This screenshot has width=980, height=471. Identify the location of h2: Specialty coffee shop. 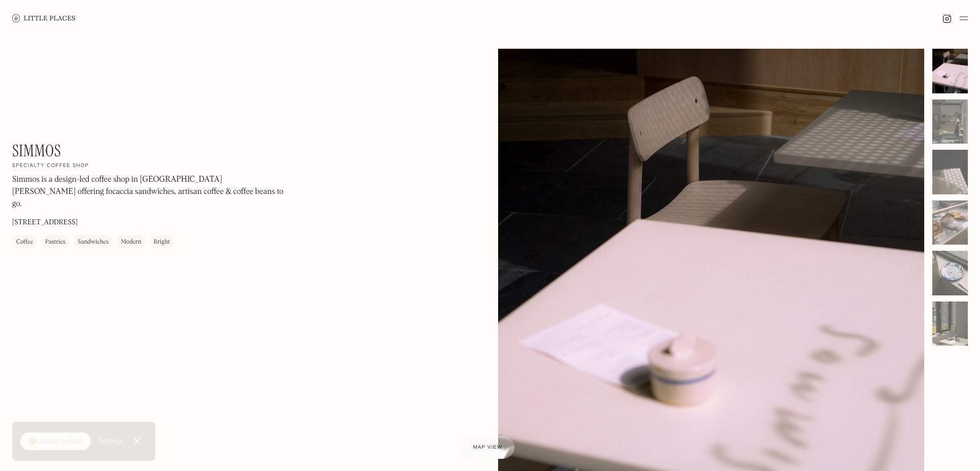
(51, 167).